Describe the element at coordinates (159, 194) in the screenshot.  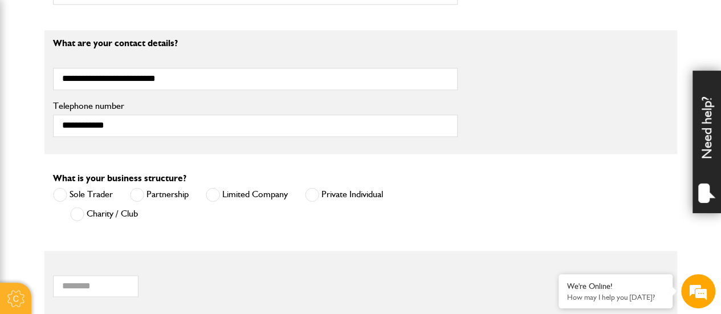
I see `label: Partnership` at that location.